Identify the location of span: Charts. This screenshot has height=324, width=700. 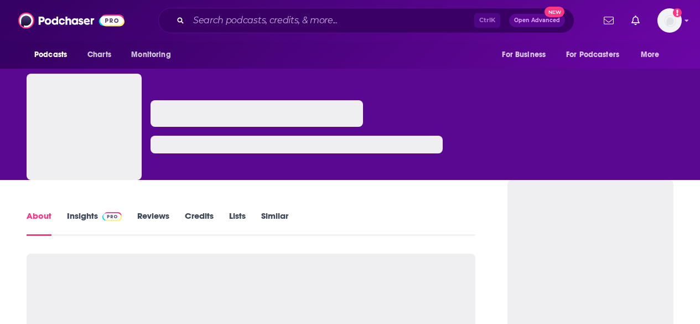
(99, 55).